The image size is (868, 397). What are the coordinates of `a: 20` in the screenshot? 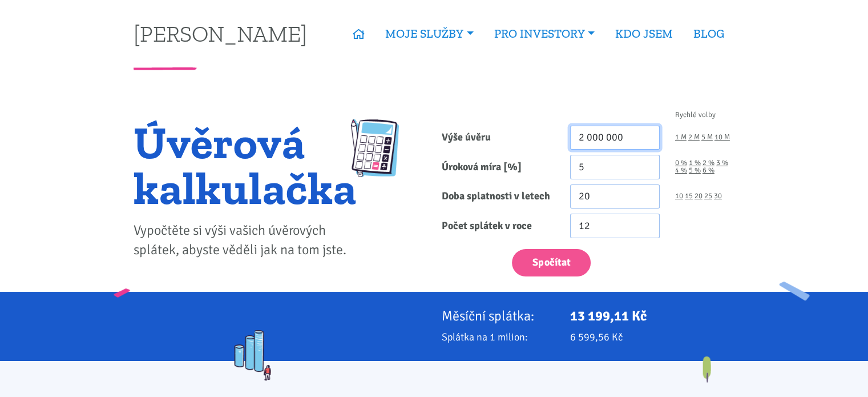 It's located at (699, 196).